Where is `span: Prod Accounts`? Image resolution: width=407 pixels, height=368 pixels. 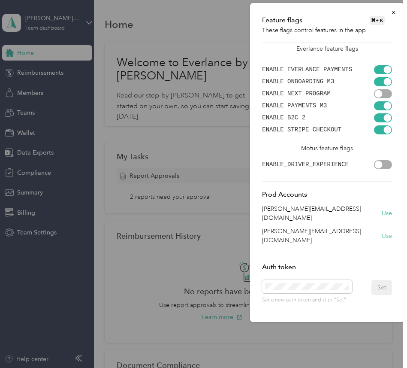 span: Prod Accounts is located at coordinates (285, 194).